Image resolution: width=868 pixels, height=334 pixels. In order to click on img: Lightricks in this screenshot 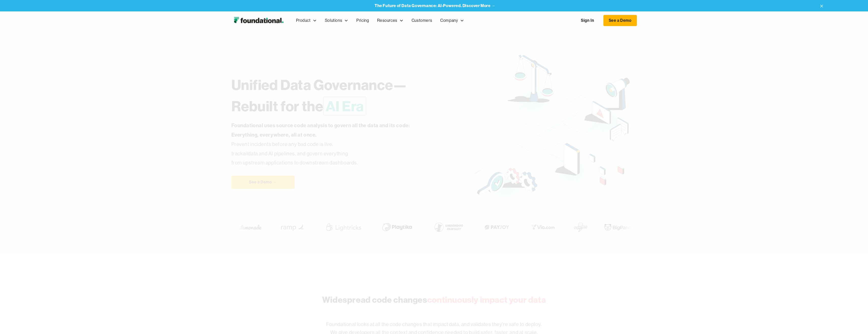, I will do `click(343, 227)`.